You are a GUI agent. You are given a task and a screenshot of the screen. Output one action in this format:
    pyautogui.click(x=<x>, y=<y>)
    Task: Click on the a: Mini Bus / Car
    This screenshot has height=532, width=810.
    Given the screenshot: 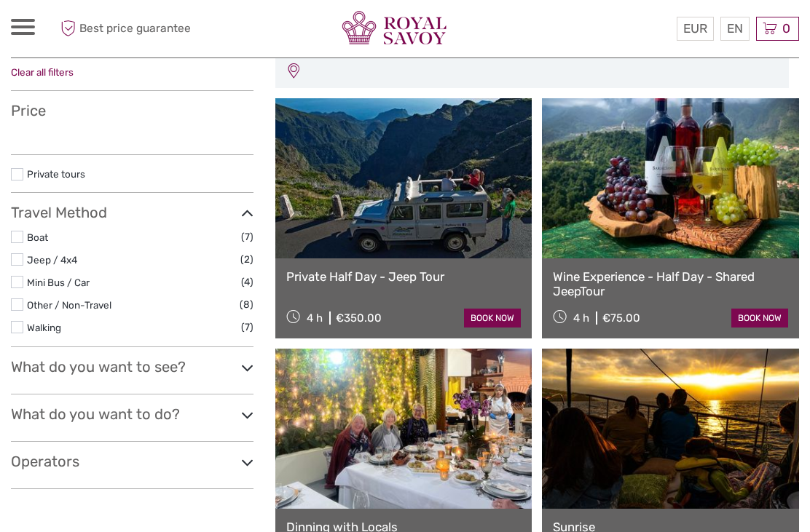 What is the action you would take?
    pyautogui.click(x=58, y=283)
    